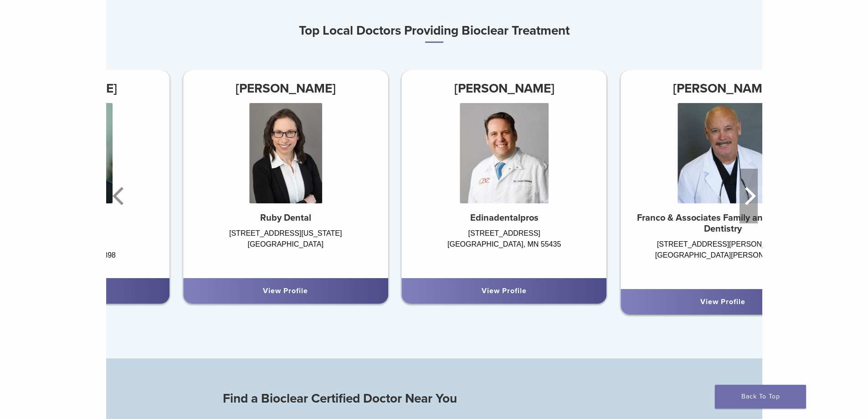 The width and height of the screenshot is (868, 419). Describe the element at coordinates (749, 196) in the screenshot. I see `button: Next` at that location.